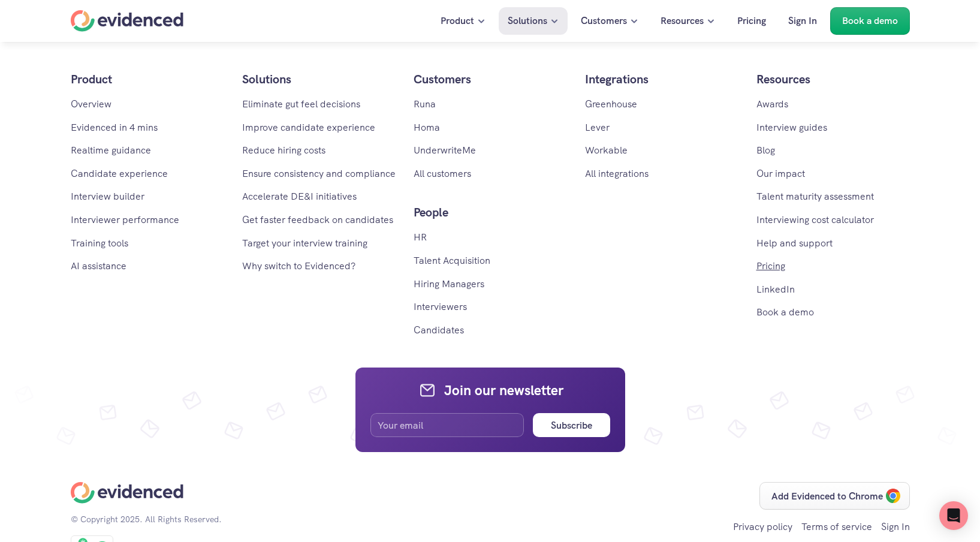 This screenshot has height=542, width=980. What do you see at coordinates (604, 21) in the screenshot?
I see `p: Customers` at bounding box center [604, 21].